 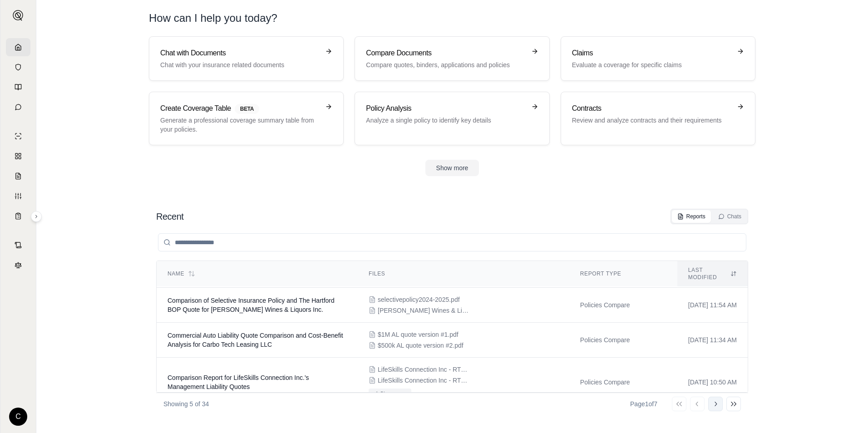 I want to click on span: BETA, so click(x=247, y=109).